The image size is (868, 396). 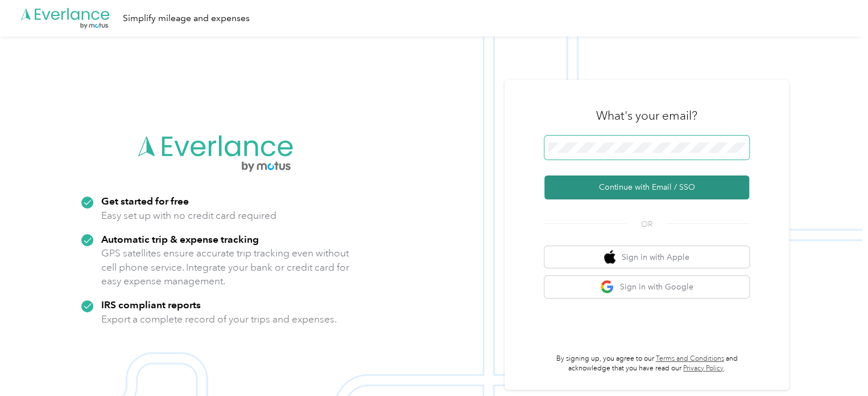 I want to click on a: Privacy Policy, so click(x=703, y=368).